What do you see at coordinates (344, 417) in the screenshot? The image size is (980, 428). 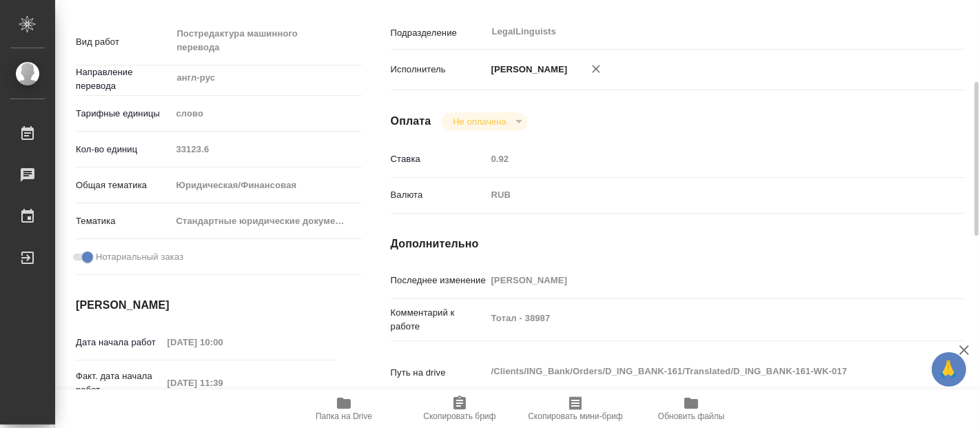 I see `span: Папка на Drive` at bounding box center [344, 417].